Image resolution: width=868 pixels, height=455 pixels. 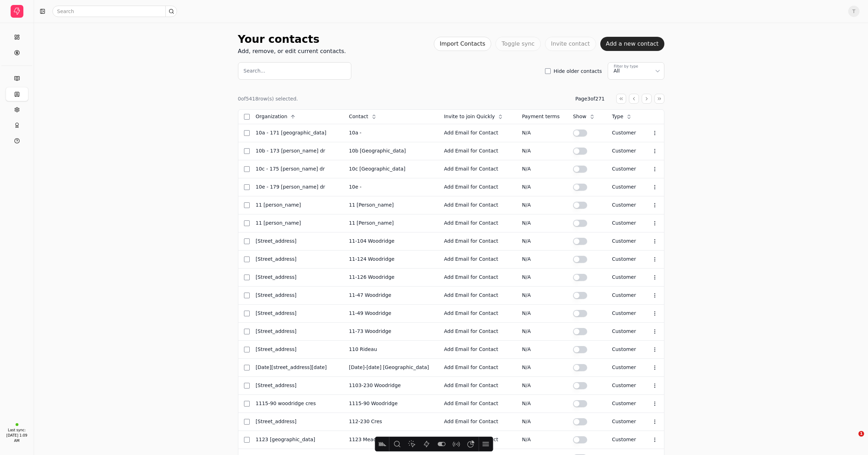 What do you see at coordinates (354, 151) in the screenshot?
I see `div: 10B` at bounding box center [354, 151].